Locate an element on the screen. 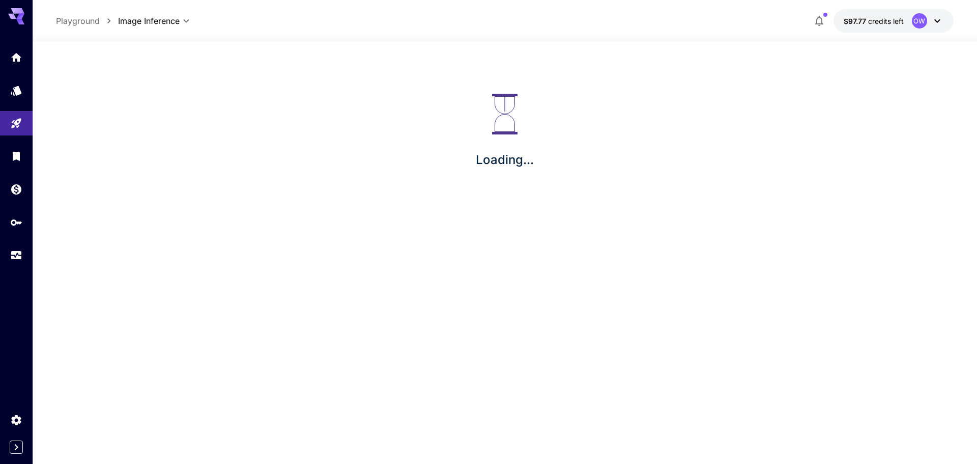 The width and height of the screenshot is (977, 464). span: $97.77 is located at coordinates (856, 21).